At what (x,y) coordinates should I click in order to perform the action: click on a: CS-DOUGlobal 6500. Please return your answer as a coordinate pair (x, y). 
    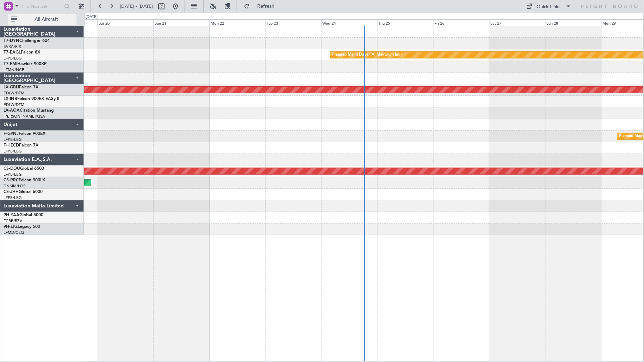
    Looking at the image, I should click on (24, 169).